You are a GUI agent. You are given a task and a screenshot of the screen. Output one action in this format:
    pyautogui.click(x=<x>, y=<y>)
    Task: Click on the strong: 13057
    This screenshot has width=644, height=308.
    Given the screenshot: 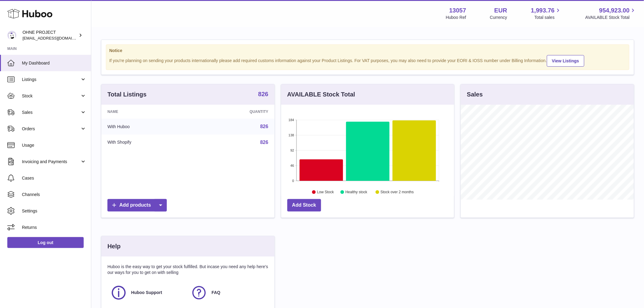 What is the action you would take?
    pyautogui.click(x=458, y=11)
    